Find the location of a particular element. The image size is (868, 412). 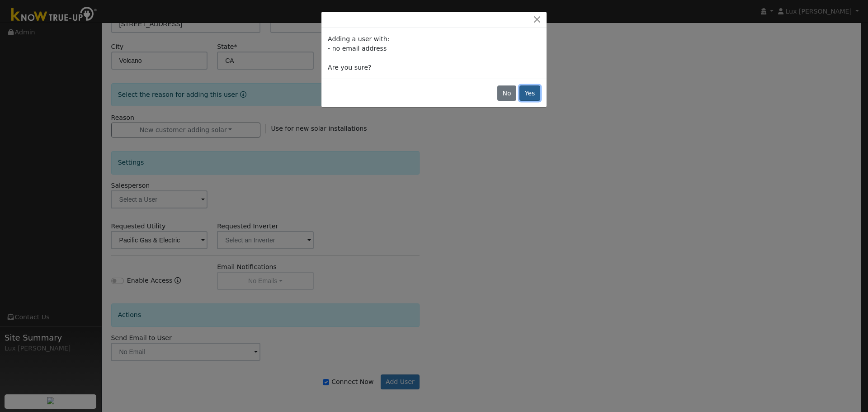

span: Adding a user with: is located at coordinates (359, 39).